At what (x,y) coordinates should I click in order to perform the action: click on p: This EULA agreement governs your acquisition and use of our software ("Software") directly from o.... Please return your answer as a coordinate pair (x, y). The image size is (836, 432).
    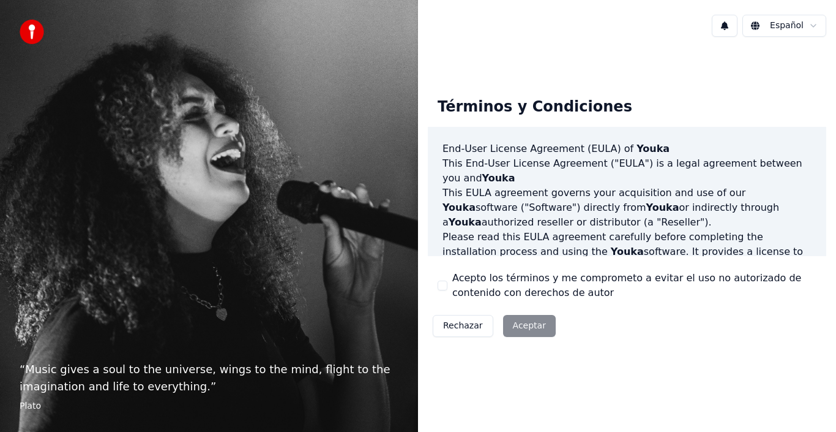
    Looking at the image, I should click on (627, 208).